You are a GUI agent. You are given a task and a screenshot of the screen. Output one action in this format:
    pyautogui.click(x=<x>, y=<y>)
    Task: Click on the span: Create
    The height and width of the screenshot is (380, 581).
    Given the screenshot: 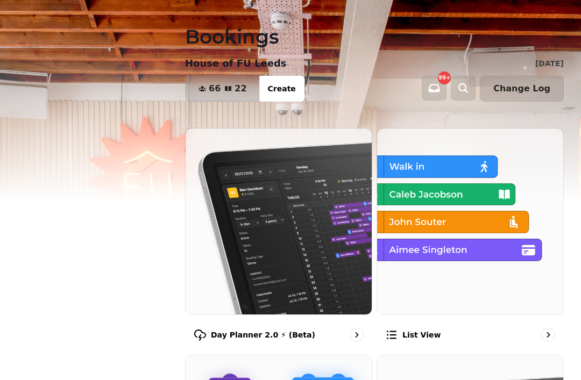 What is the action you would take?
    pyautogui.click(x=282, y=89)
    